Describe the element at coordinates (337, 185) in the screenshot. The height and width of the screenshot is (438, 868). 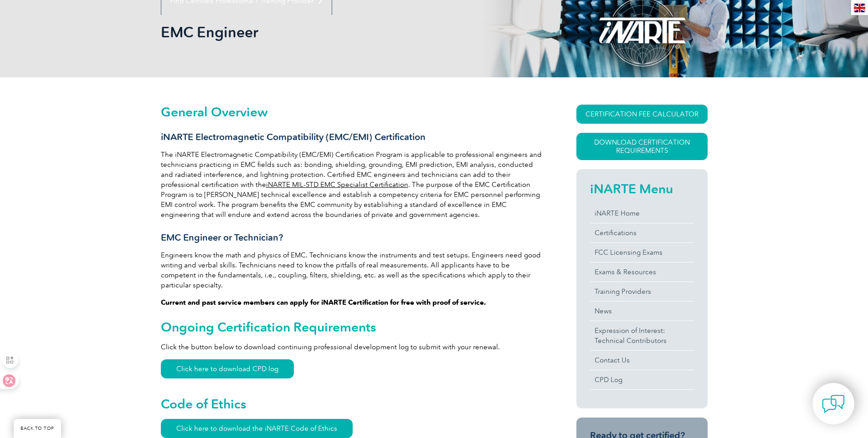
I see `a: iNARTE MIL-STD EMC Specialist Certification` at that location.